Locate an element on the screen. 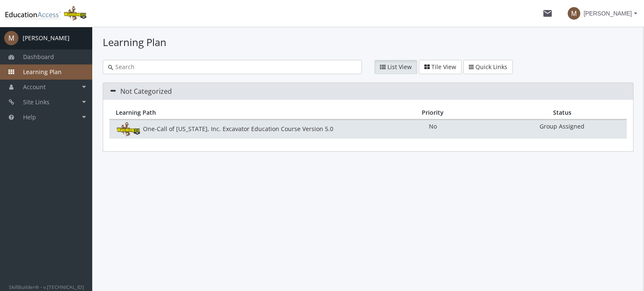 The image size is (644, 291). span: Tile View is located at coordinates (443, 67).